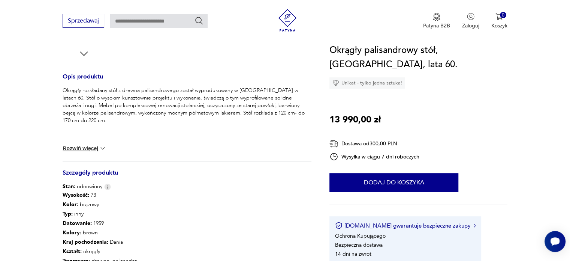 The height and width of the screenshot is (261, 570). What do you see at coordinates (112, 195) in the screenshot?
I see `p: 73` at bounding box center [112, 195].